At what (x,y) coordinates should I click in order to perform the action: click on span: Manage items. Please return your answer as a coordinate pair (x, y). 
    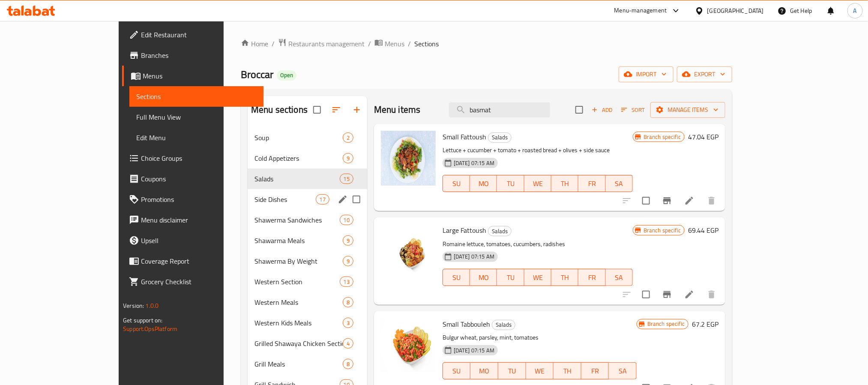
    Looking at the image, I should click on (688, 110).